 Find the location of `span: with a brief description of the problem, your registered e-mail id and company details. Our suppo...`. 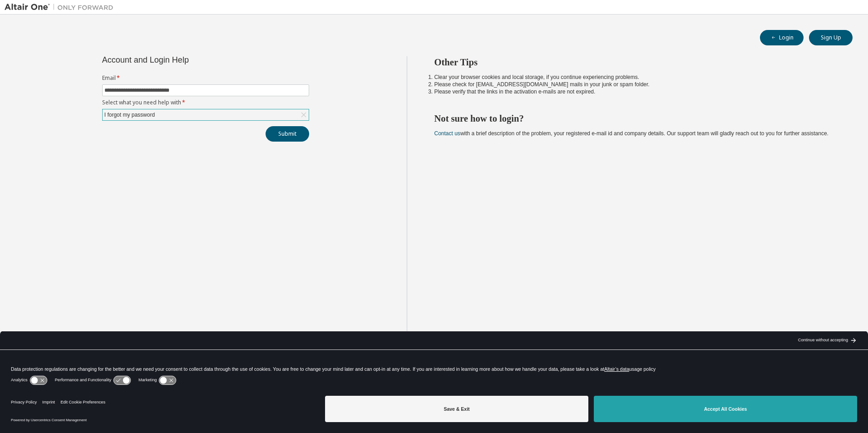

span: with a brief description of the problem, your registered e-mail id and company details. Our suppo... is located at coordinates (631, 133).